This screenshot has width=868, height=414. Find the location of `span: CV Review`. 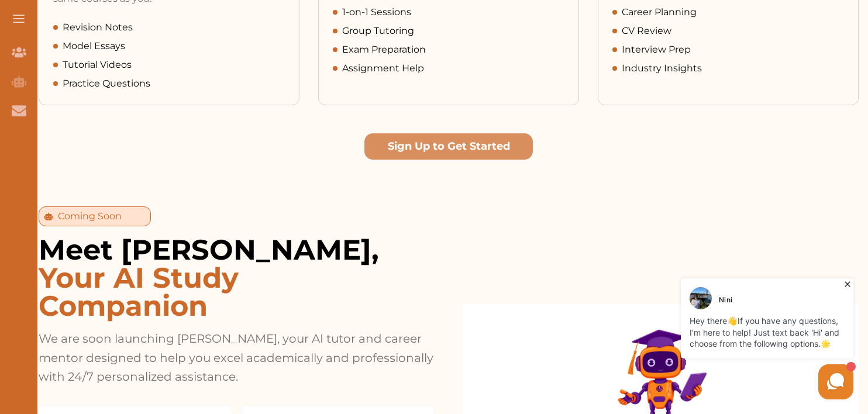

span: CV Review is located at coordinates (646, 31).